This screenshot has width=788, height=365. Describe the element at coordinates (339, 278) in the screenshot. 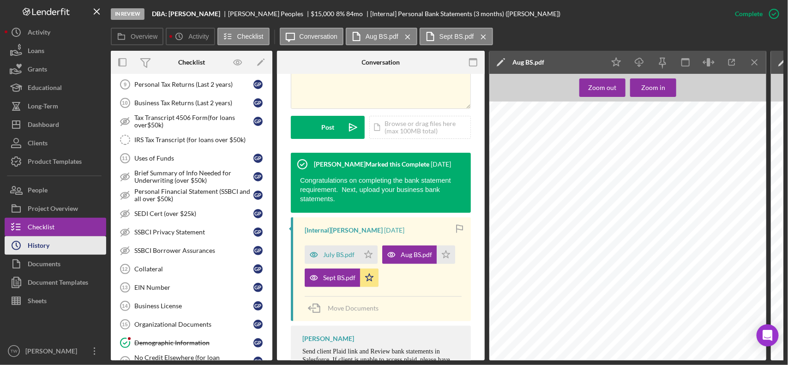

I see `div: Sept BS.pdf` at that location.